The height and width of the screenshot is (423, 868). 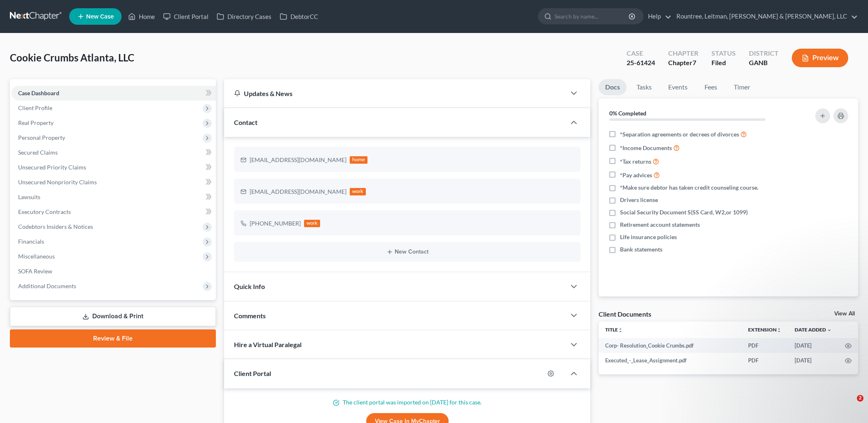 I want to click on span: Client Portal, so click(x=253, y=373).